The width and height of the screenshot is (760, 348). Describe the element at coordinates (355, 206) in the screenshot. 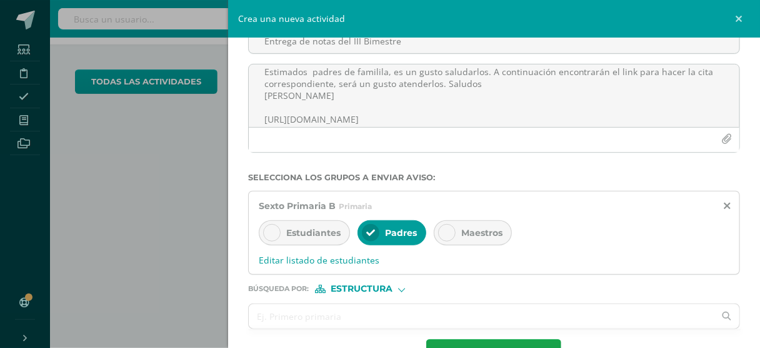

I see `span: Primaria` at that location.